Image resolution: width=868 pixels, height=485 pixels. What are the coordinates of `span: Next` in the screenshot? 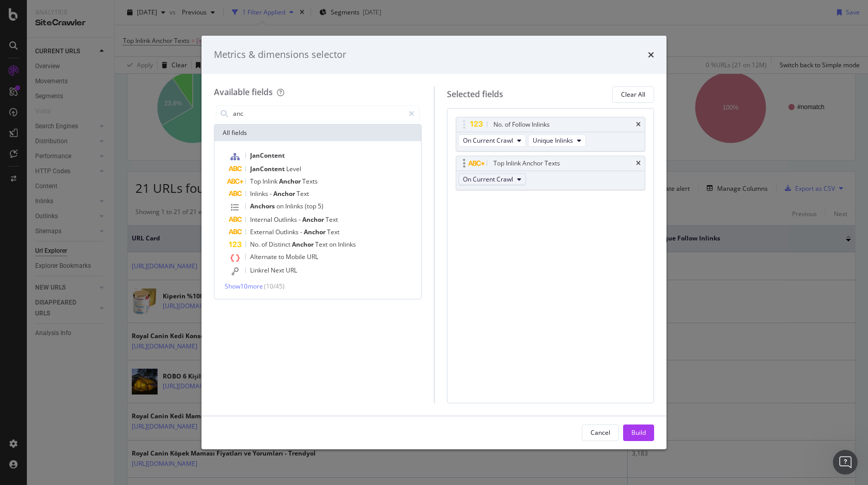 It's located at (278, 270).